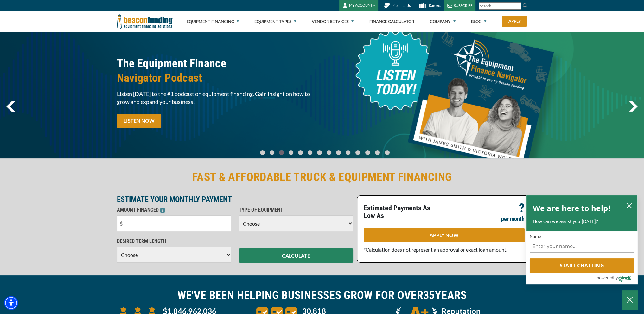 Image resolution: width=644 pixels, height=314 pixels. Describe the element at coordinates (571, 208) in the screenshot. I see `h2: We are here to help!` at that location.